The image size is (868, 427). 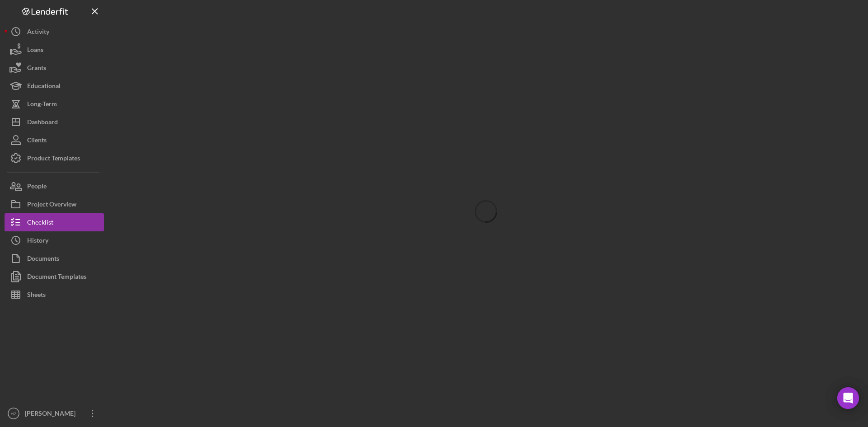 What do you see at coordinates (54, 276) in the screenshot?
I see `button: Document Templates` at bounding box center [54, 276].